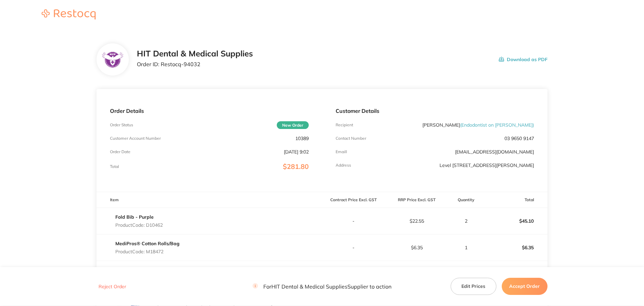  Describe the element at coordinates (351, 138) in the screenshot. I see `p: Contact Number` at that location.